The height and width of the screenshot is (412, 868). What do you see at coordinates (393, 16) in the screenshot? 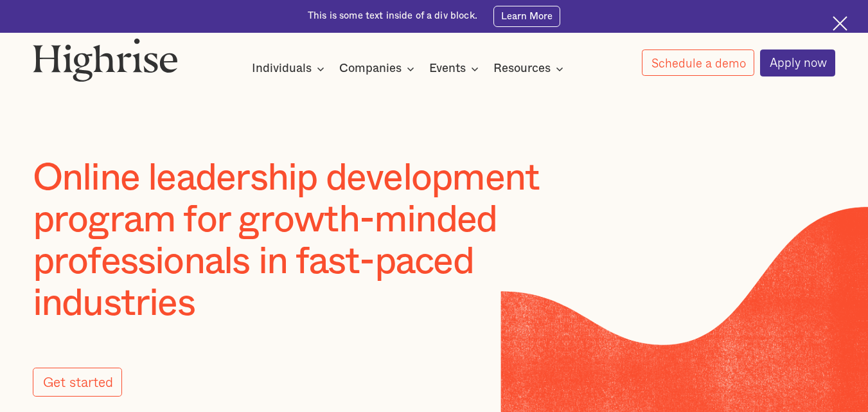
I see `div: This is some text inside of a div block.` at bounding box center [393, 16].